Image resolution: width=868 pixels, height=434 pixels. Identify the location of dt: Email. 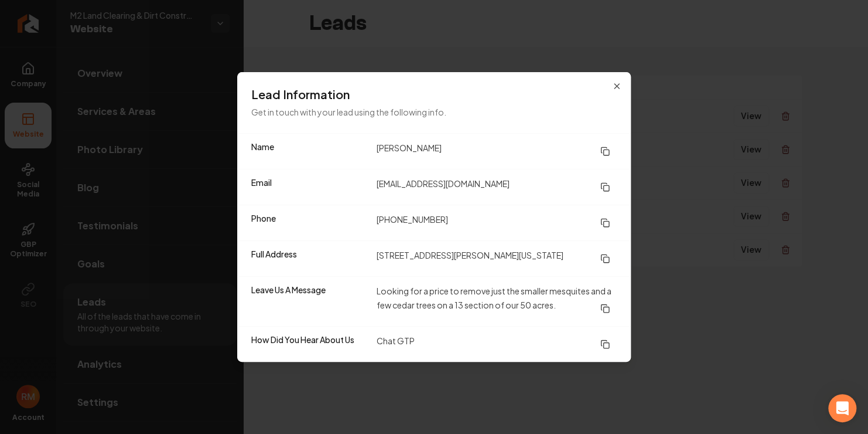
(308, 187).